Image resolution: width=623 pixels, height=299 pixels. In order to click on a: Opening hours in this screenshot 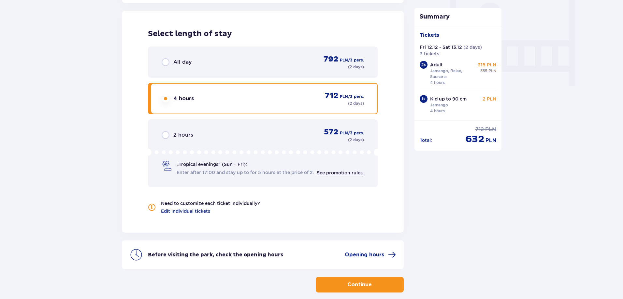, I will do `click(370, 255)`.